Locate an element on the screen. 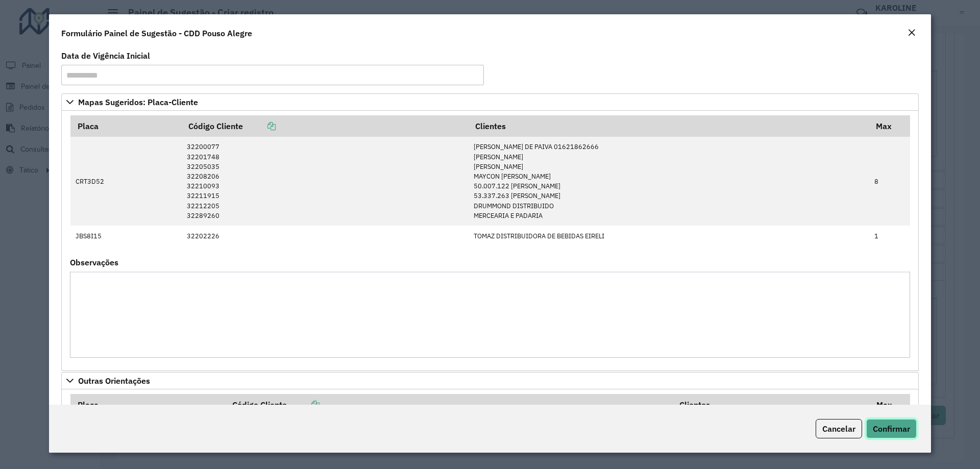 The image size is (980, 469). td: 1 is located at coordinates (890, 236).